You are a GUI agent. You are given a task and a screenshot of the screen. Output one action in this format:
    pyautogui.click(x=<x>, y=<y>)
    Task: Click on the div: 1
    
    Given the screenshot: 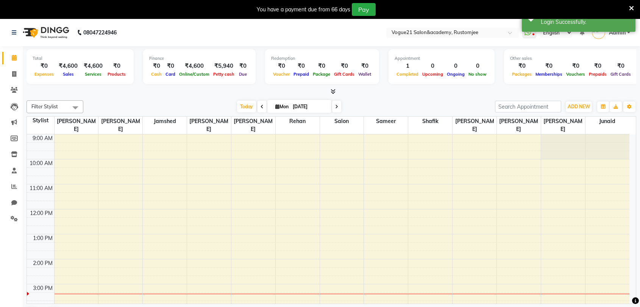 What is the action you would take?
    pyautogui.click(x=407, y=66)
    